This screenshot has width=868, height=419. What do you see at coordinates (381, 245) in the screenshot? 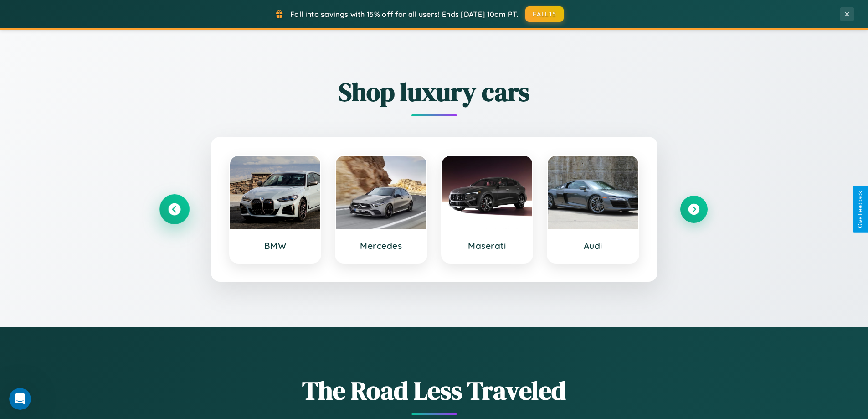
I see `h3: Mercedes` at bounding box center [381, 245].